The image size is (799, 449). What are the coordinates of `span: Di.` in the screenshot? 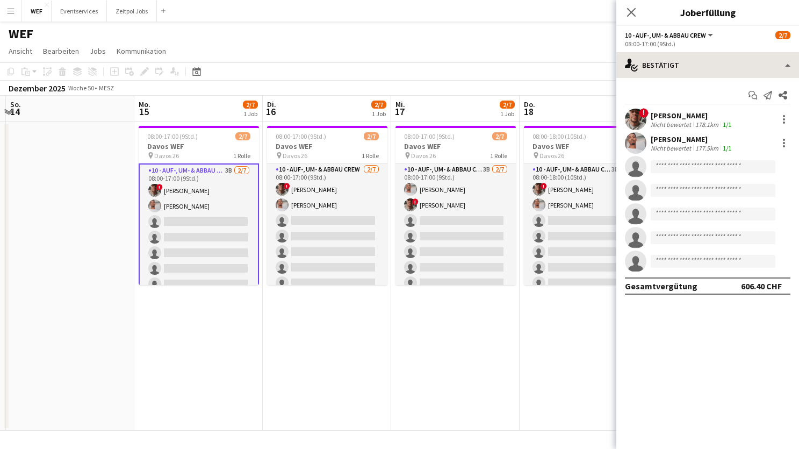 It's located at (271, 104).